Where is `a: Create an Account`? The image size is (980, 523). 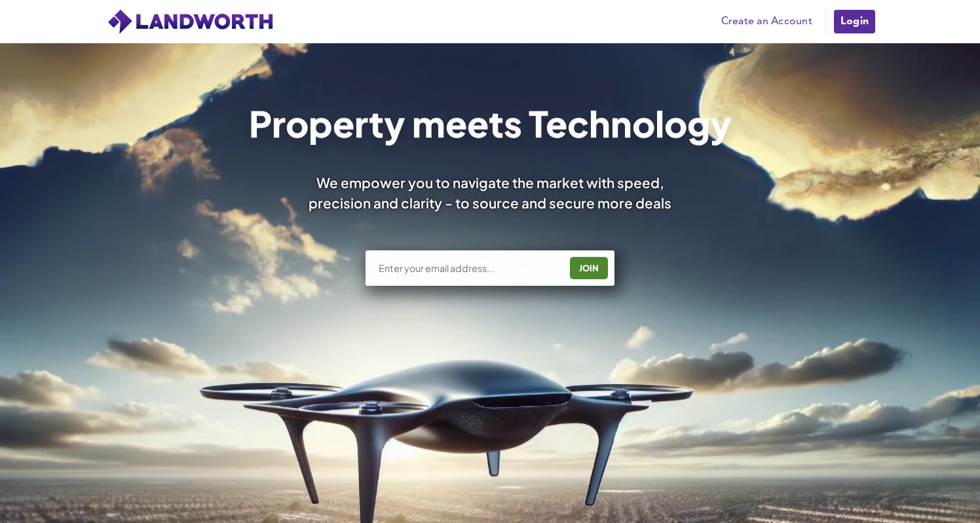
a: Create an Account is located at coordinates (767, 22).